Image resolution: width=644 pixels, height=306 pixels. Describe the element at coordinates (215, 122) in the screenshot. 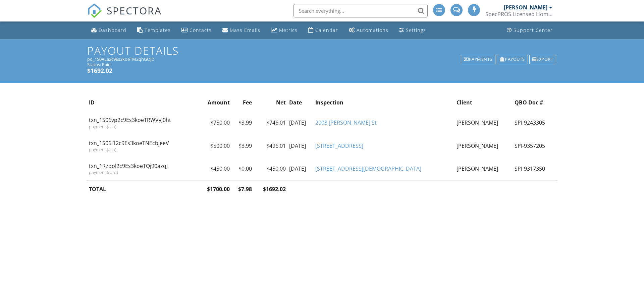

I see `td: $750.00` at that location.